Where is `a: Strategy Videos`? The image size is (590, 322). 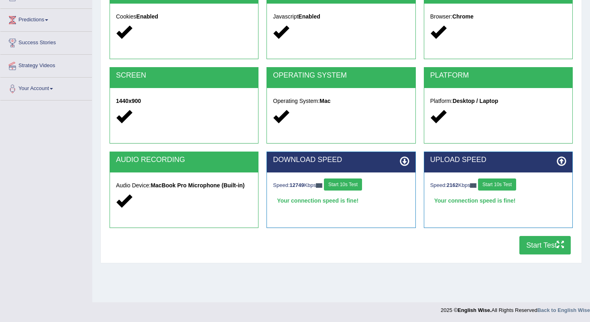 a: Strategy Videos is located at coordinates (46, 65).